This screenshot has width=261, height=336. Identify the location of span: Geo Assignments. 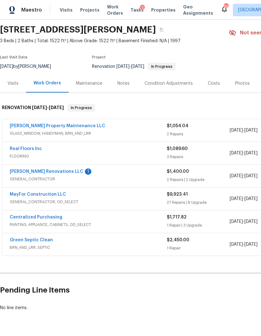
(198, 10).